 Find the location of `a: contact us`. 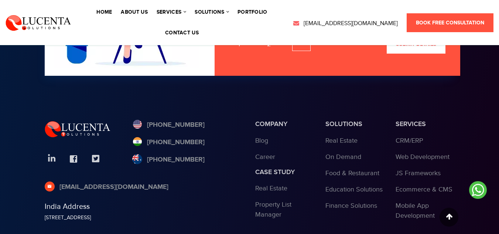

a: contact us is located at coordinates (182, 33).